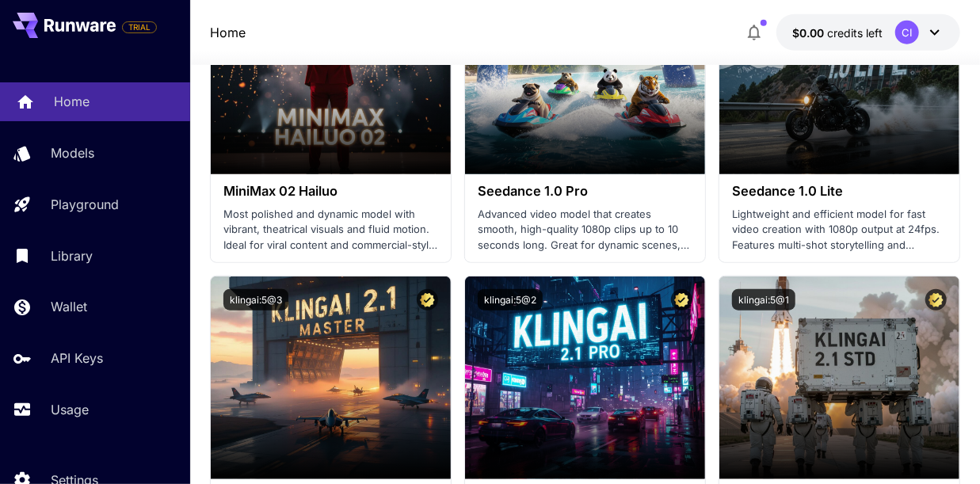 This screenshot has width=980, height=484. Describe the element at coordinates (330, 191) in the screenshot. I see `h3: MiniMax 02 Hailuo` at that location.